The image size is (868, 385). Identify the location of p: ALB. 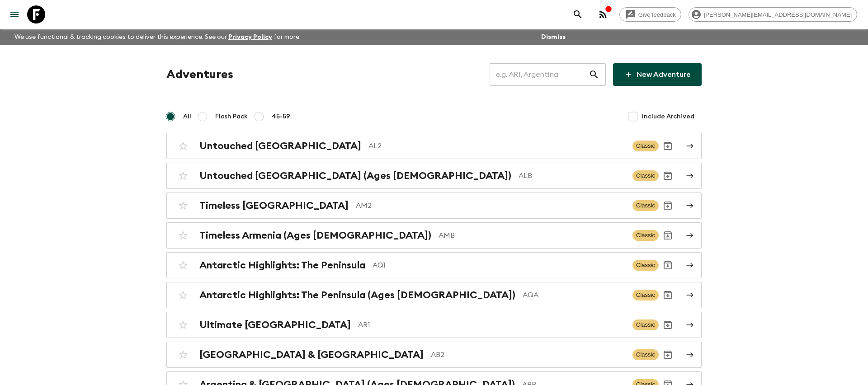
(571, 176).